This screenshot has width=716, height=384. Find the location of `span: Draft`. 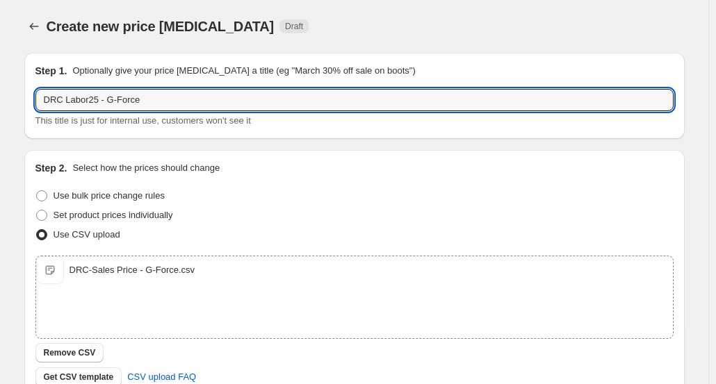

span: Draft is located at coordinates (294, 26).